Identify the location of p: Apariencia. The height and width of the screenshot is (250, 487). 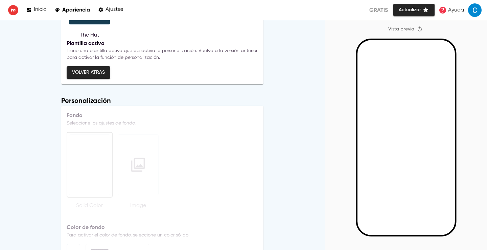
(76, 9).